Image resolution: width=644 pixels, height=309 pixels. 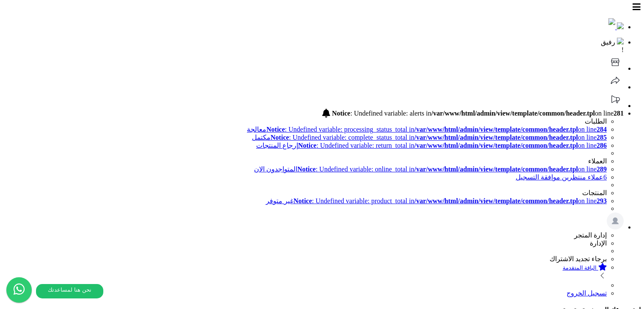 What do you see at coordinates (605, 177) in the screenshot?
I see `span: 6` at bounding box center [605, 177].